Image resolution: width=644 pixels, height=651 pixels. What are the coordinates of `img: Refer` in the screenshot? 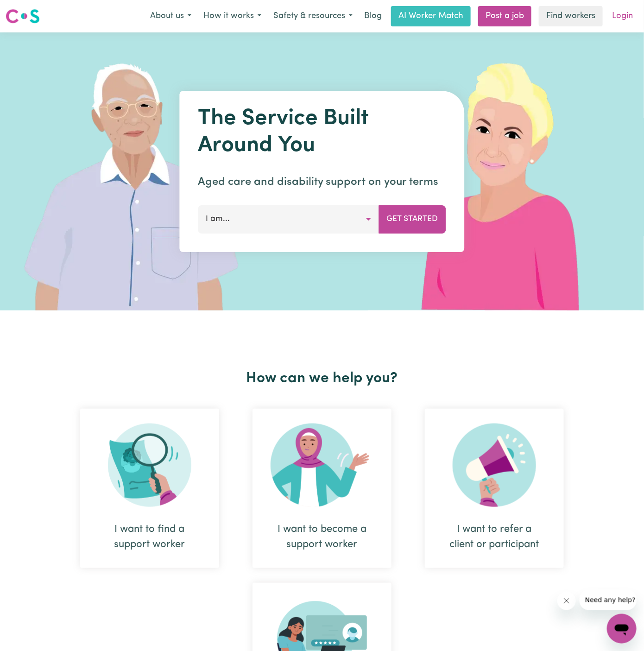 It's located at (494, 465).